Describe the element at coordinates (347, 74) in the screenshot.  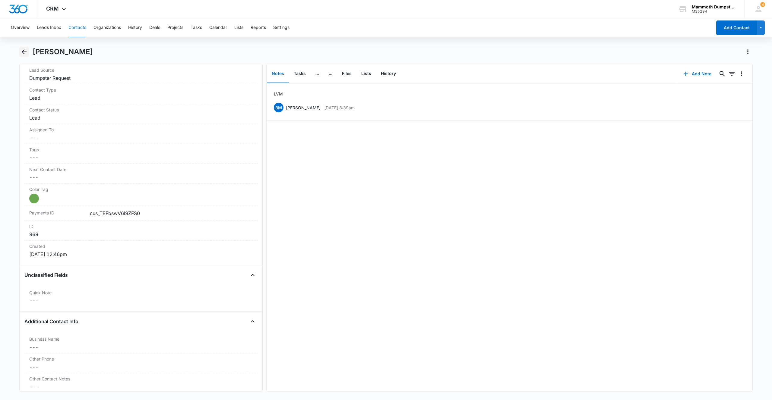
I see `button: Files` at that location.